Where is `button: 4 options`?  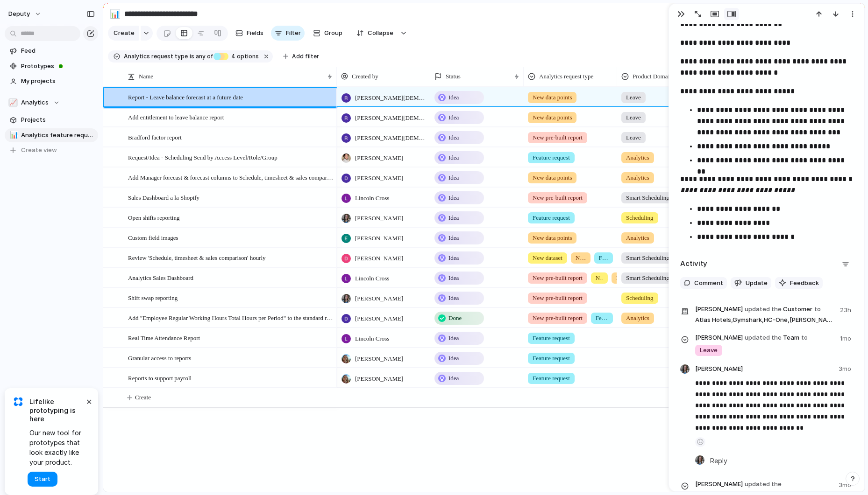 button: 4 options is located at coordinates (237, 56).